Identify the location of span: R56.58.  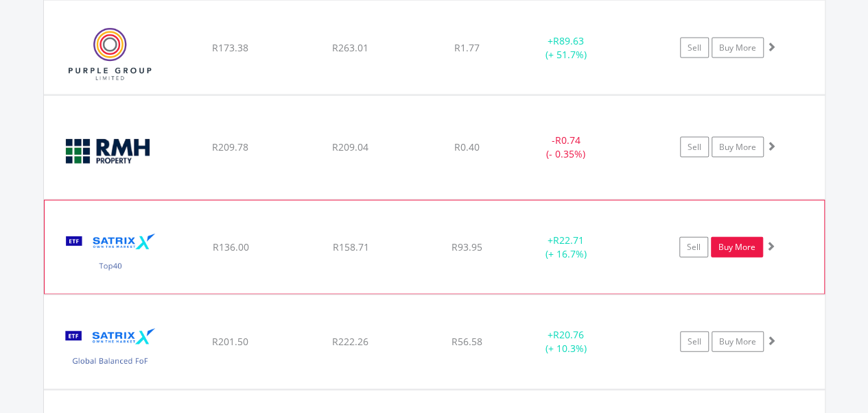
(466, 341).